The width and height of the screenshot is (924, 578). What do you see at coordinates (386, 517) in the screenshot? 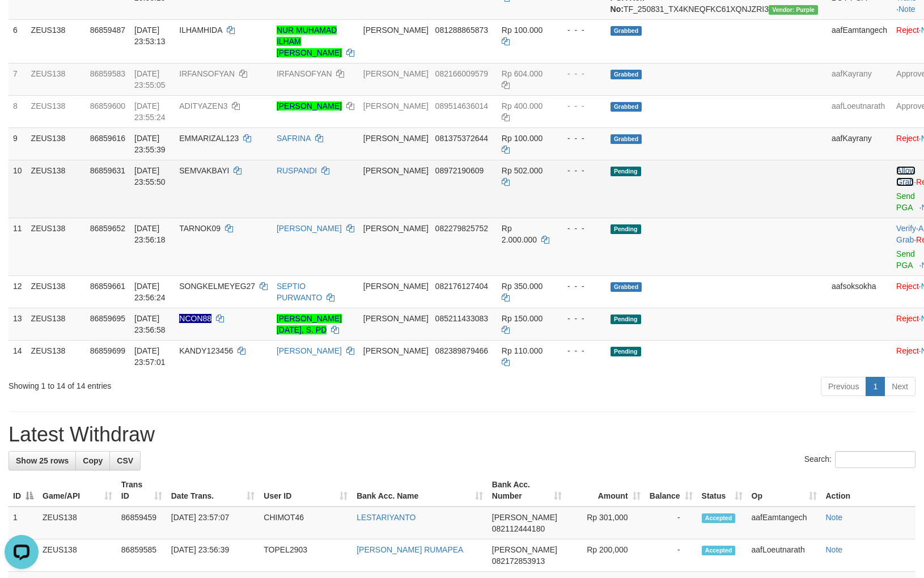
I see `a: LESTARIYANTO` at bounding box center [386, 517].